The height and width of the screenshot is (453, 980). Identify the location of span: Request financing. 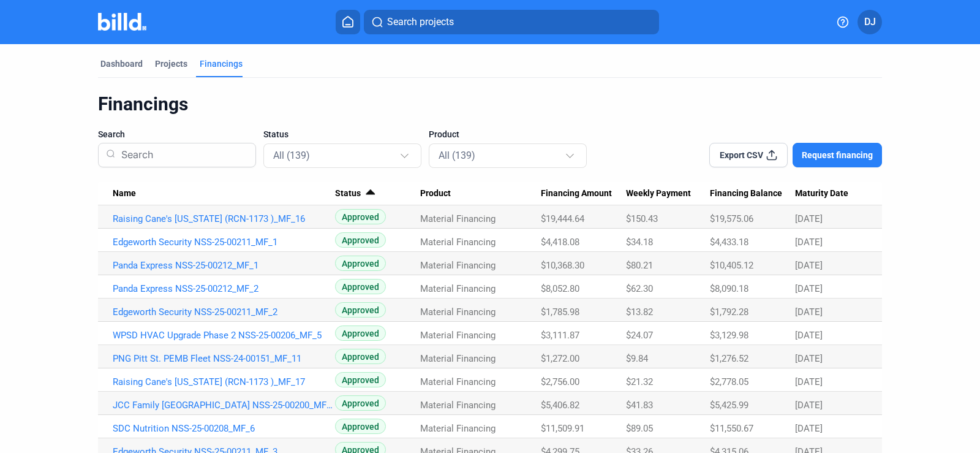
(837, 155).